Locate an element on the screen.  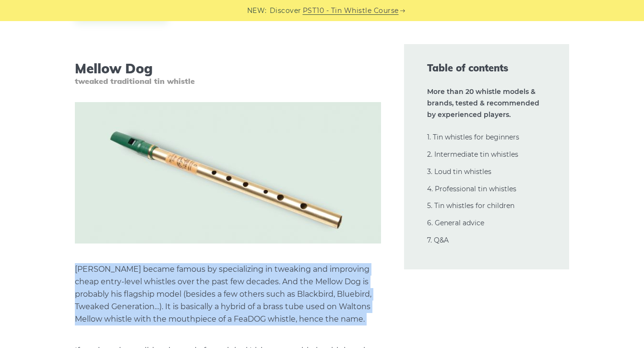
a: 2. Intermediate tin whistles is located at coordinates (473, 154).